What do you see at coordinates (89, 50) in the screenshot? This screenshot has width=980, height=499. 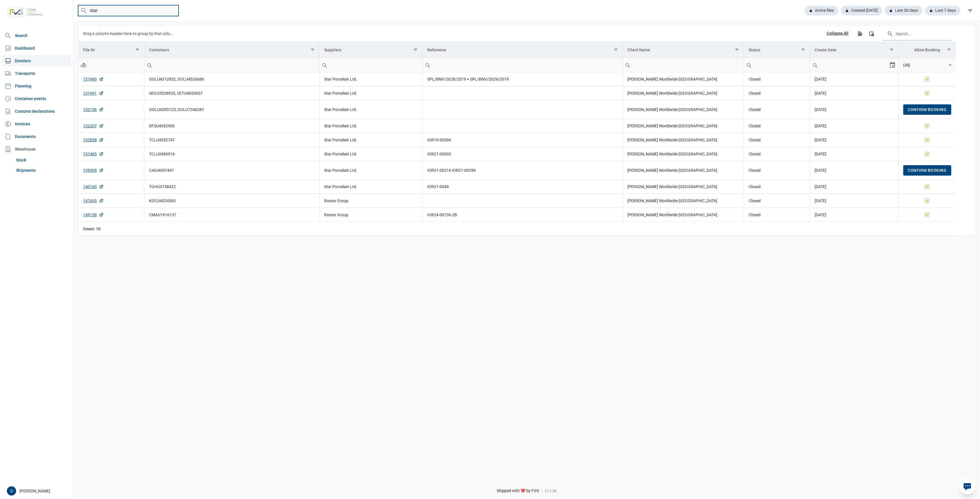 I see `div: File Nr` at bounding box center [89, 50].